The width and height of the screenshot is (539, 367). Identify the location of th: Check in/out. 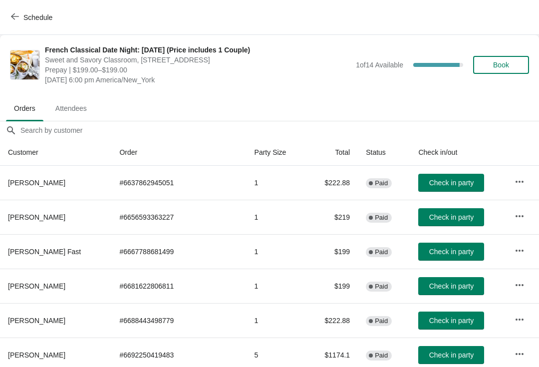
(458, 152).